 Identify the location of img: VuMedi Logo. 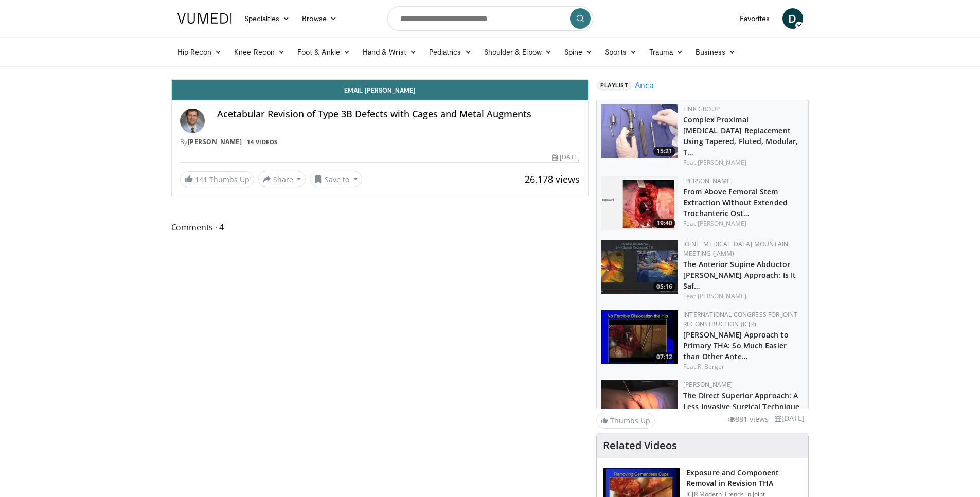
(204, 18).